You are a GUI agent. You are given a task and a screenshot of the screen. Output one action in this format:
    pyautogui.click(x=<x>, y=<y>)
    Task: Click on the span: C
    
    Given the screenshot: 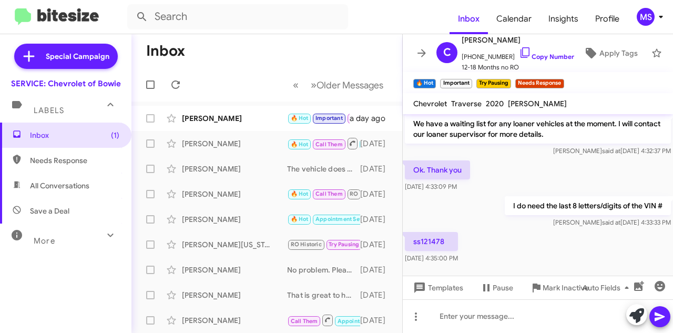 What is the action you would take?
    pyautogui.click(x=447, y=53)
    